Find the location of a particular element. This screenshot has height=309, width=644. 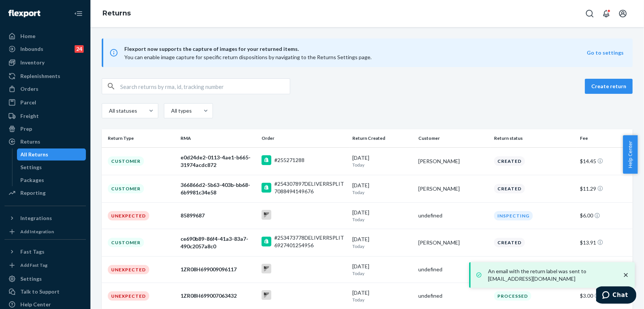

button: Close Navigation is located at coordinates (79, 13).